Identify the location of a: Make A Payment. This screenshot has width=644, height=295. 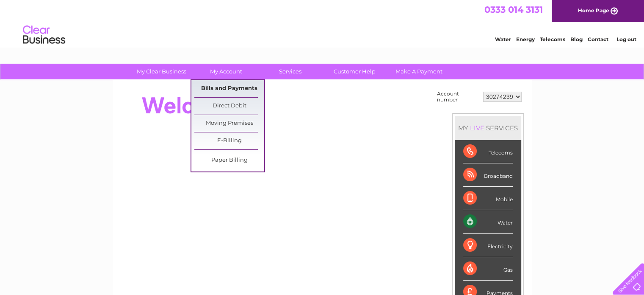
(419, 71).